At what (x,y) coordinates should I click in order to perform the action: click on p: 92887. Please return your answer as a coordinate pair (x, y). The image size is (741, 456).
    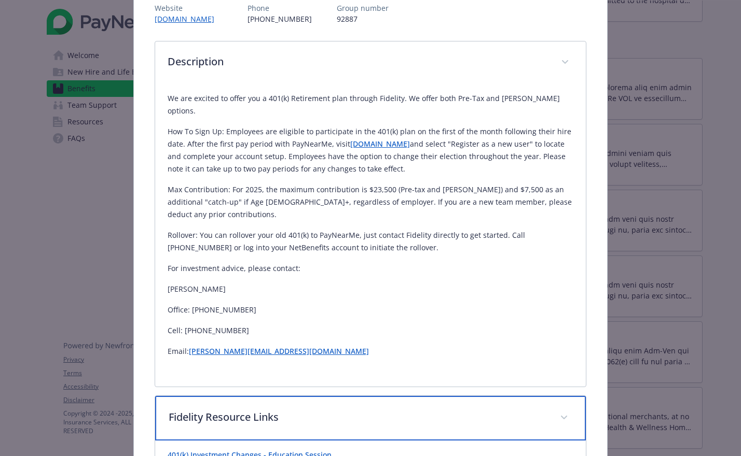
    Looking at the image, I should click on (363, 19).